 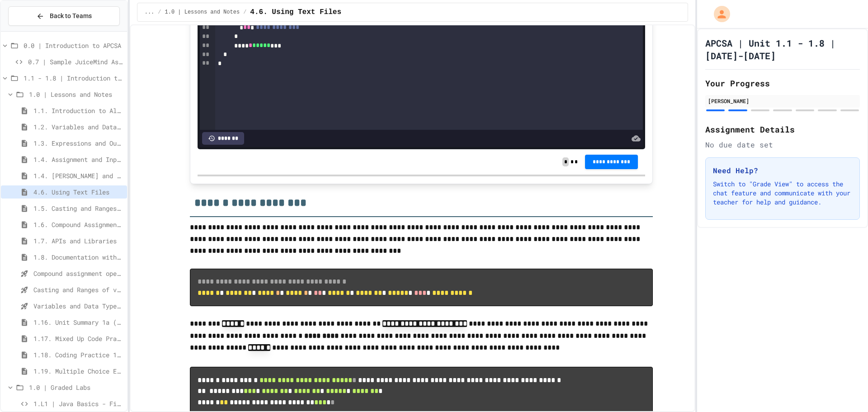 What do you see at coordinates (783, 193) in the screenshot?
I see `p: Switch to "Grade View" to access the chat feature and communicate with your teacher for help and ...` at bounding box center [783, 193].